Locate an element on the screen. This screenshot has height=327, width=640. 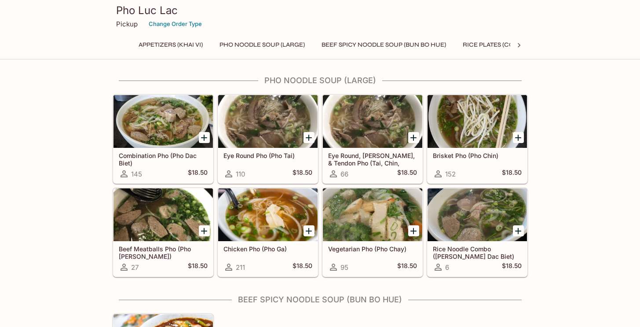
div: Combination Pho (Pho Dac Biet) is located at coordinates (163, 121).